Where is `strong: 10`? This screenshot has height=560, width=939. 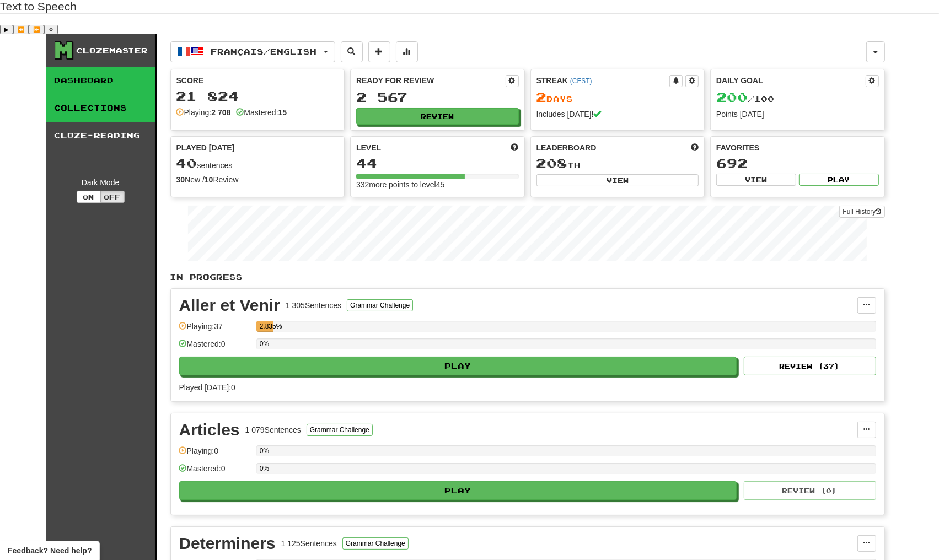 strong: 10 is located at coordinates (209, 179).